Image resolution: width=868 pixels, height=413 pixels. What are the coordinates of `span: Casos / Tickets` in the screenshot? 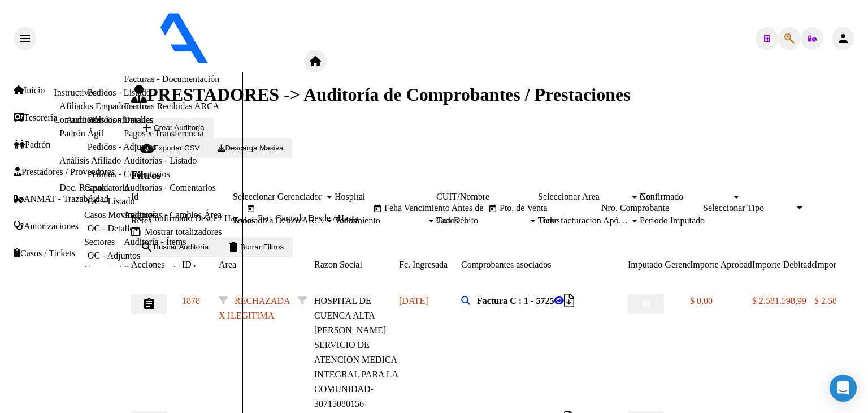 It's located at (44, 253).